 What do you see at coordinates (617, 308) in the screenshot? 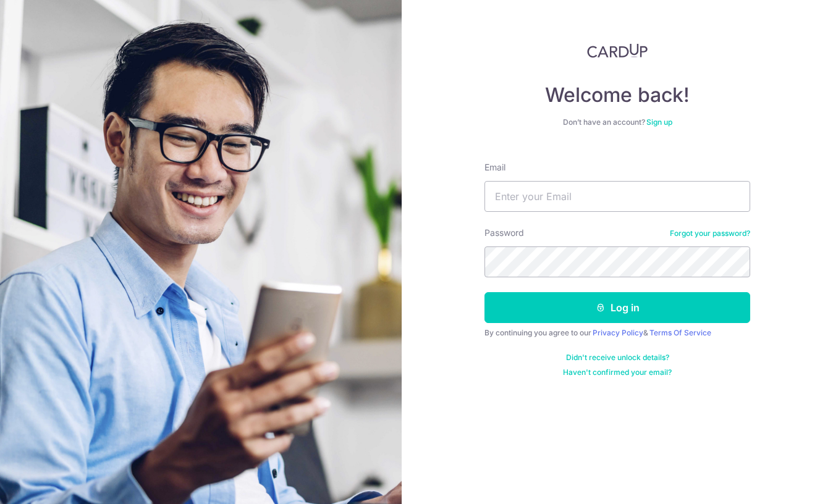
I see `button: Log in` at bounding box center [617, 308].